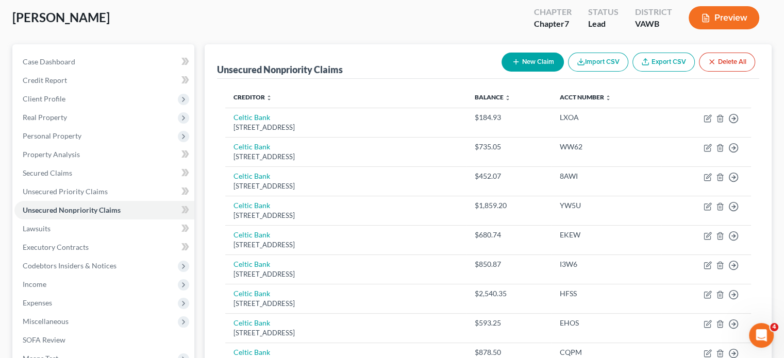 The height and width of the screenshot is (358, 784). What do you see at coordinates (104, 62) in the screenshot?
I see `a: Case Dashboard` at bounding box center [104, 62].